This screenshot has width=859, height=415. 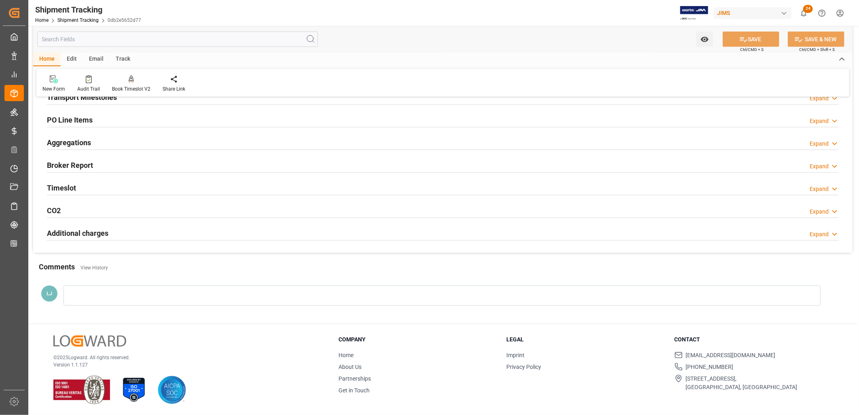 I want to click on img: AICPA SOC, so click(x=172, y=390).